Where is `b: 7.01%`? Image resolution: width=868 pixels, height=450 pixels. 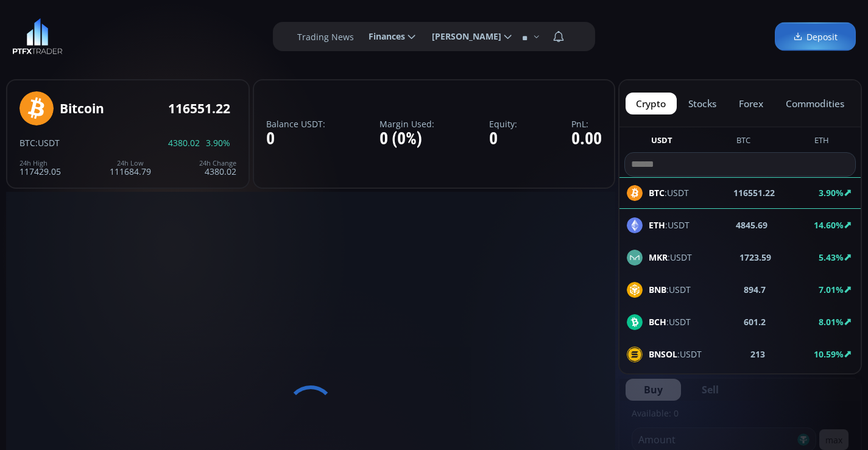 b: 7.01% is located at coordinates (831, 290).